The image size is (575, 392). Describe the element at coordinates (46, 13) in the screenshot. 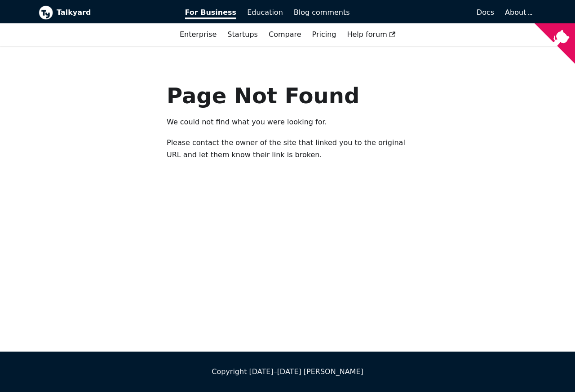

I see `img: Talkyard logo` at that location.